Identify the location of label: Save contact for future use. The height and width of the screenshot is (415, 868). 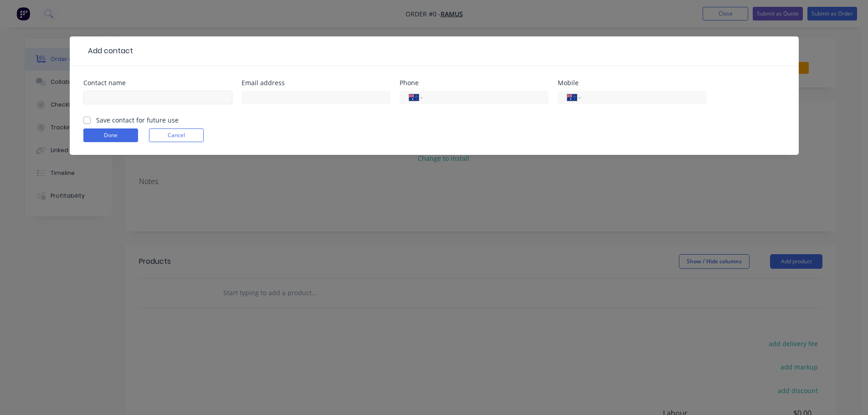
(137, 120).